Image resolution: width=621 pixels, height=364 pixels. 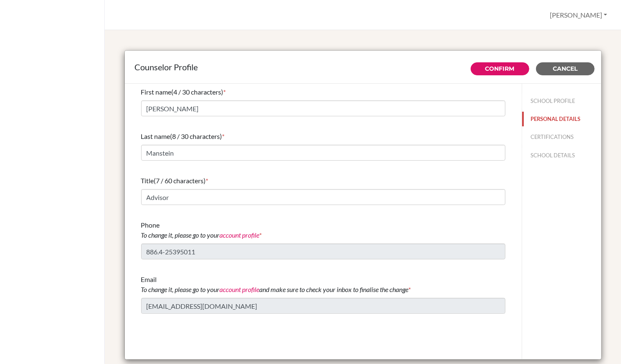 I want to click on span: (8 / 30 characters), so click(x=196, y=136).